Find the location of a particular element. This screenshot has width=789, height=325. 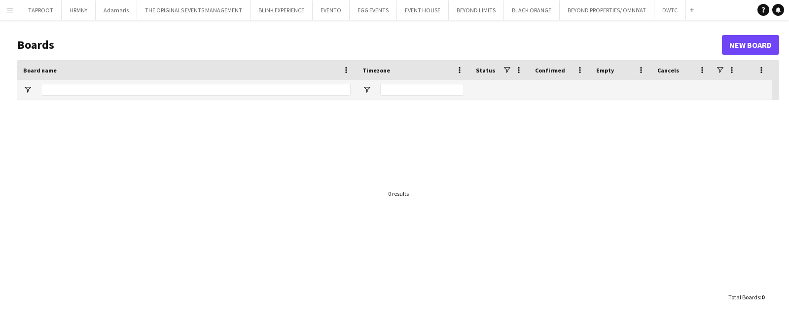

input: Board name Filter Input is located at coordinates (196, 90).